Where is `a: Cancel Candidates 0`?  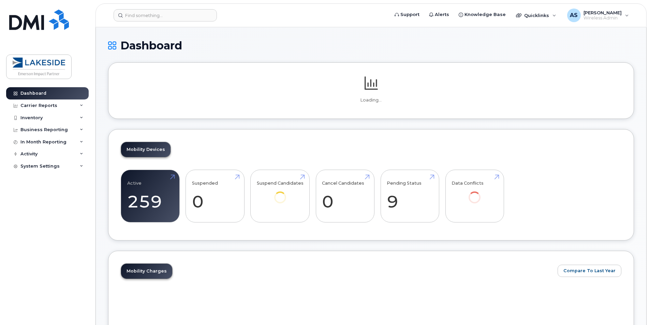
a: Cancel Candidates 0 is located at coordinates (345, 196).